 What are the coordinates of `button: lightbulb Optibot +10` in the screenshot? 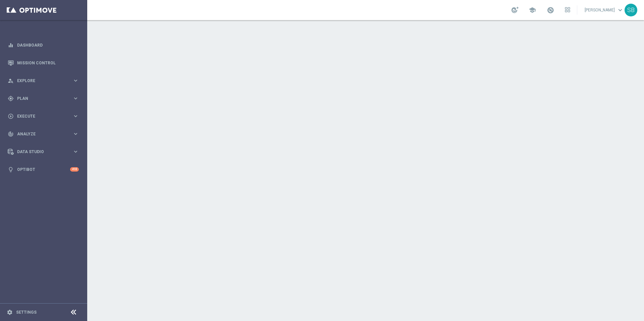 It's located at (43, 169).